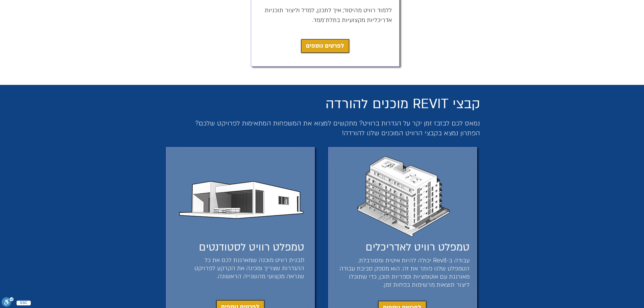 The image size is (644, 308). I want to click on a: טמפלט רוויט לסטודנטים, so click(252, 247).